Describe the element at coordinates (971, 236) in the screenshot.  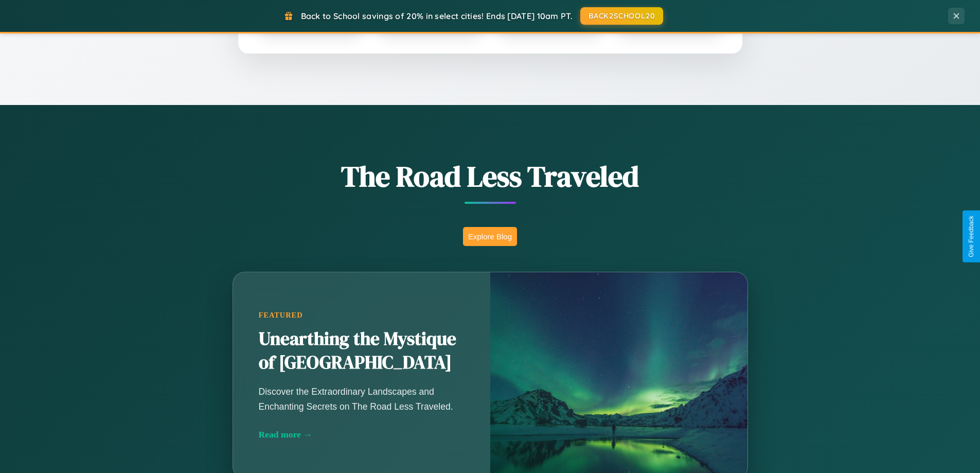
I see `div: Give Feedback` at that location.